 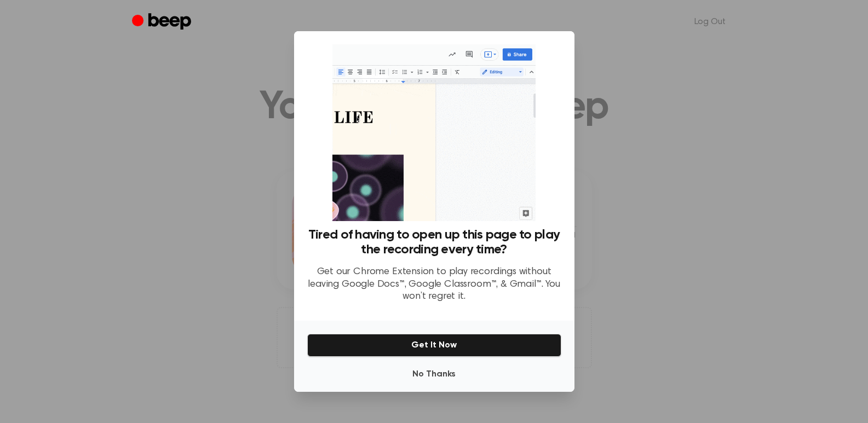 What do you see at coordinates (434, 284) in the screenshot?
I see `p: Get our Chrome Extension to play recordings without leaving Google Docs™, Google Classroom™, & Gm...` at bounding box center [434, 284].